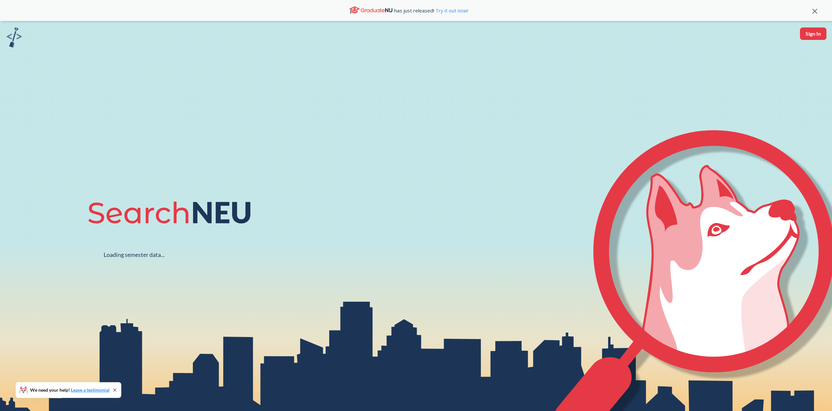 The height and width of the screenshot is (411, 832). I want to click on a: Try it out now!, so click(451, 10).